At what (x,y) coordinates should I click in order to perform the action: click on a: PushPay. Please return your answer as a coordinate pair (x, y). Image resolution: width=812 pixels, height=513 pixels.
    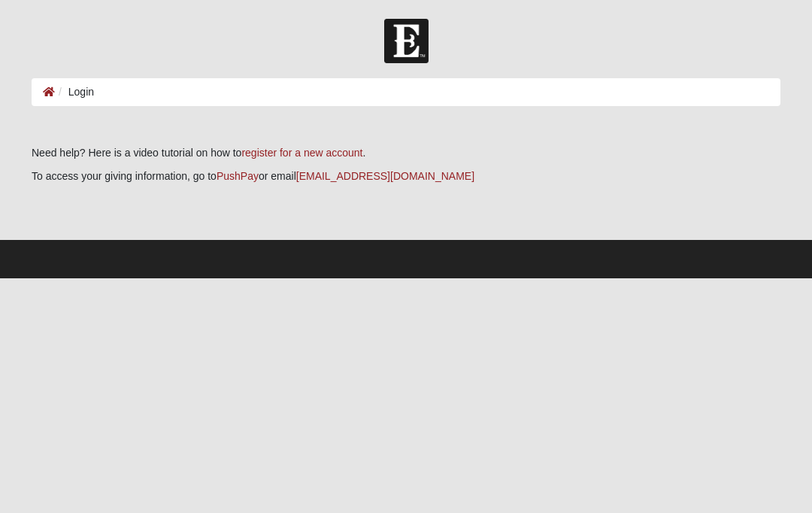
    Looking at the image, I should click on (238, 176).